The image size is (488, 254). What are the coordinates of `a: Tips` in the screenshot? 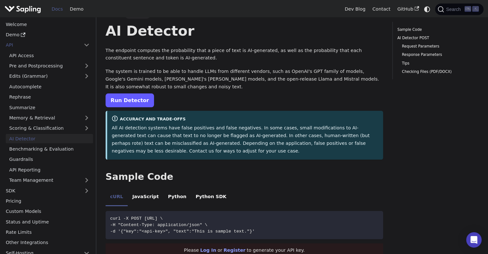 It's located at (438, 63).